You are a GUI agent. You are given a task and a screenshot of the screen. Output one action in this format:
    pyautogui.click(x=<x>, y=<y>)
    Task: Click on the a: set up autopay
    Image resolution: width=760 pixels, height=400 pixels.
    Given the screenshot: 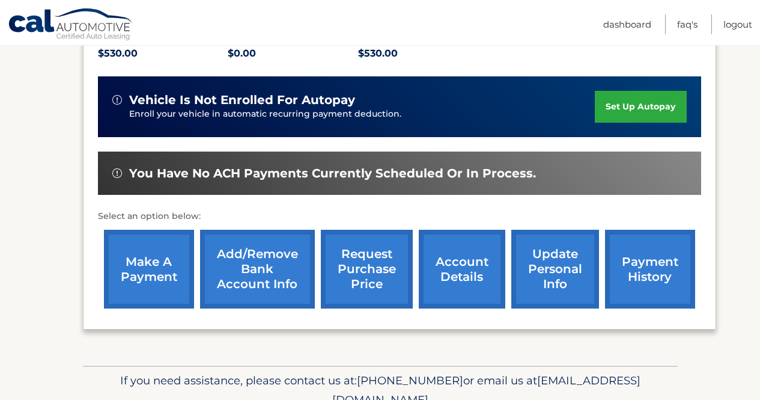 What is the action you would take?
    pyautogui.click(x=641, y=106)
    